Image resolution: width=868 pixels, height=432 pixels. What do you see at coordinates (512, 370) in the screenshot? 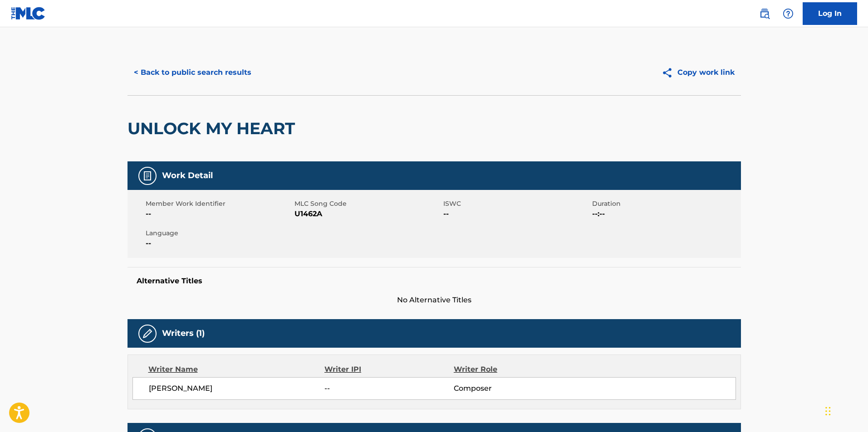
I see `div: Writer Role` at bounding box center [512, 370].